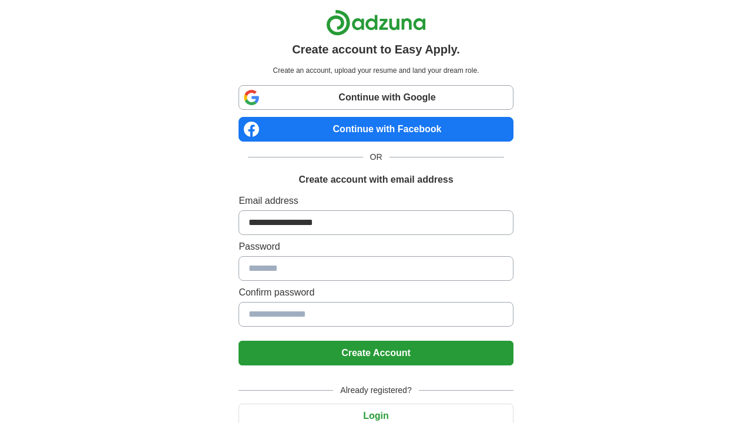  What do you see at coordinates (376, 390) in the screenshot?
I see `span: Already registered?` at bounding box center [376, 390].